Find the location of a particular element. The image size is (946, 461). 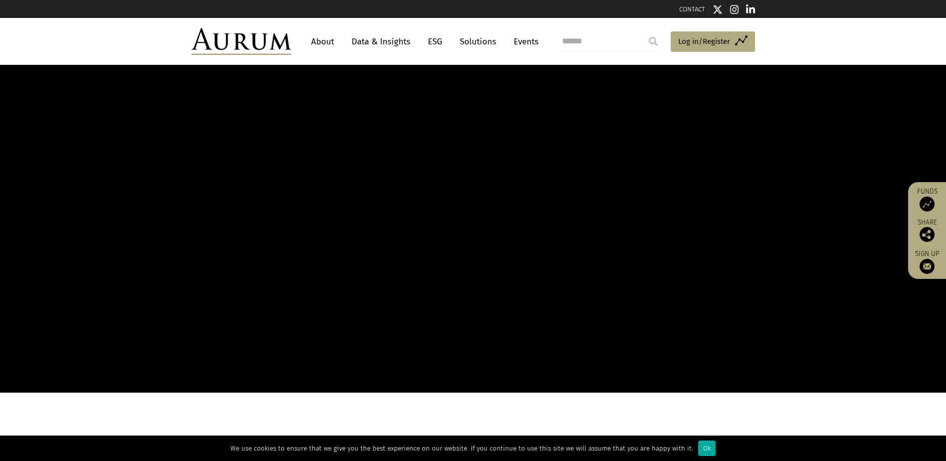

a: Funds is located at coordinates (927, 199).